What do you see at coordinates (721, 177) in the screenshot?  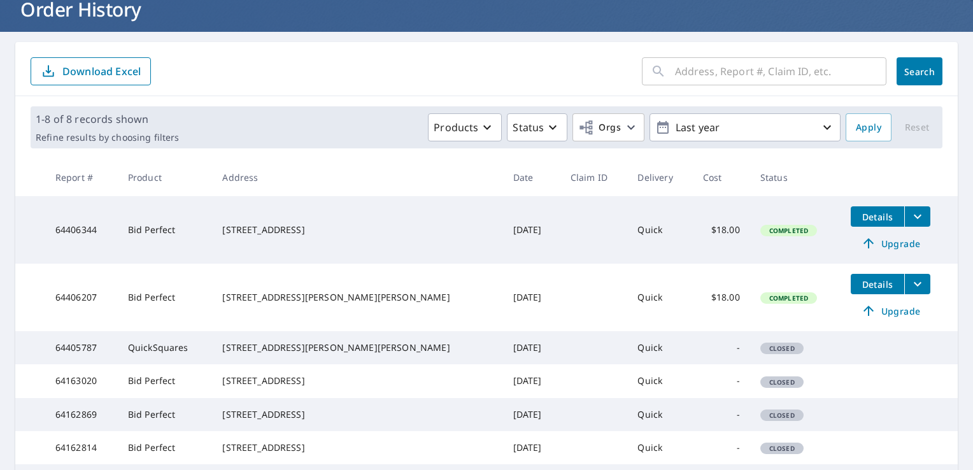 I see `th: Cost` at bounding box center [721, 177].